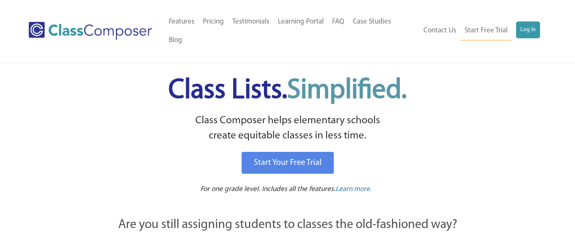 The image size is (575, 252). I want to click on span: Simplified., so click(347, 91).